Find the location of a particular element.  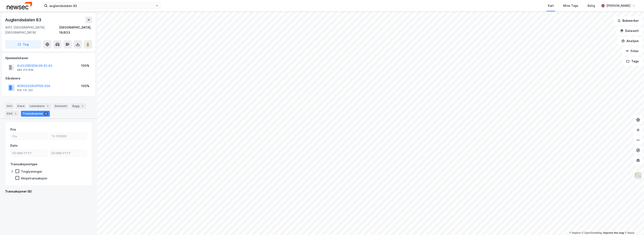

div: 819 731 322 is located at coordinates (25, 90).